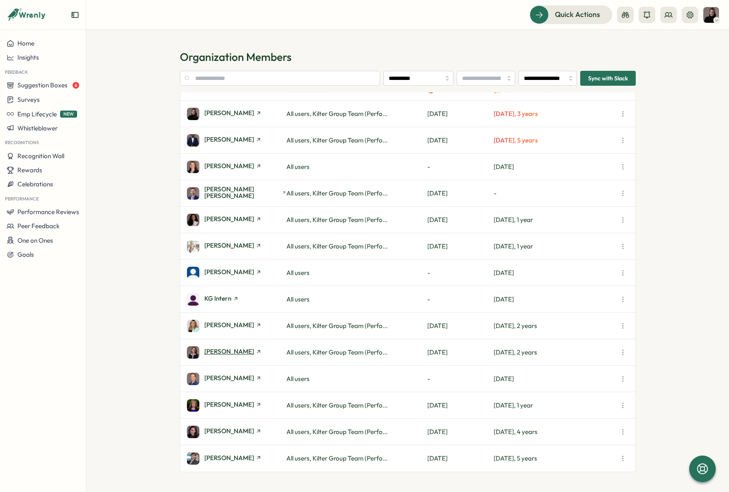 This screenshot has height=492, width=729. Describe the element at coordinates (608, 78) in the screenshot. I see `span: Sync with Slack` at that location.